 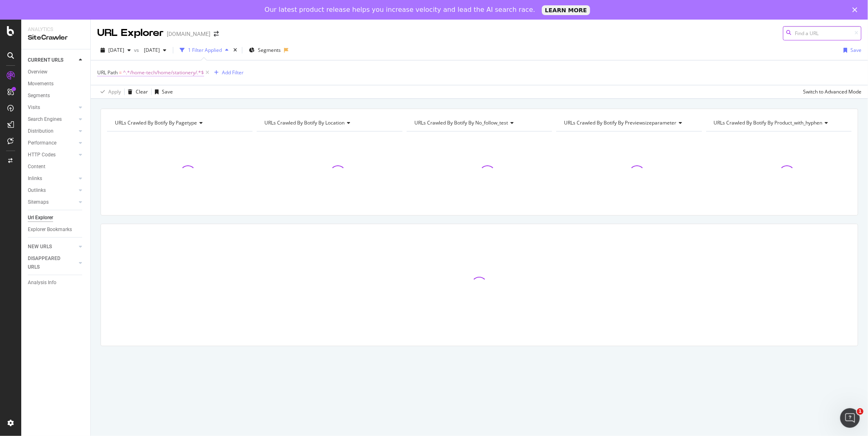 I want to click on span: ^.*/home-tech/home/stationery/.*$, so click(x=163, y=73).